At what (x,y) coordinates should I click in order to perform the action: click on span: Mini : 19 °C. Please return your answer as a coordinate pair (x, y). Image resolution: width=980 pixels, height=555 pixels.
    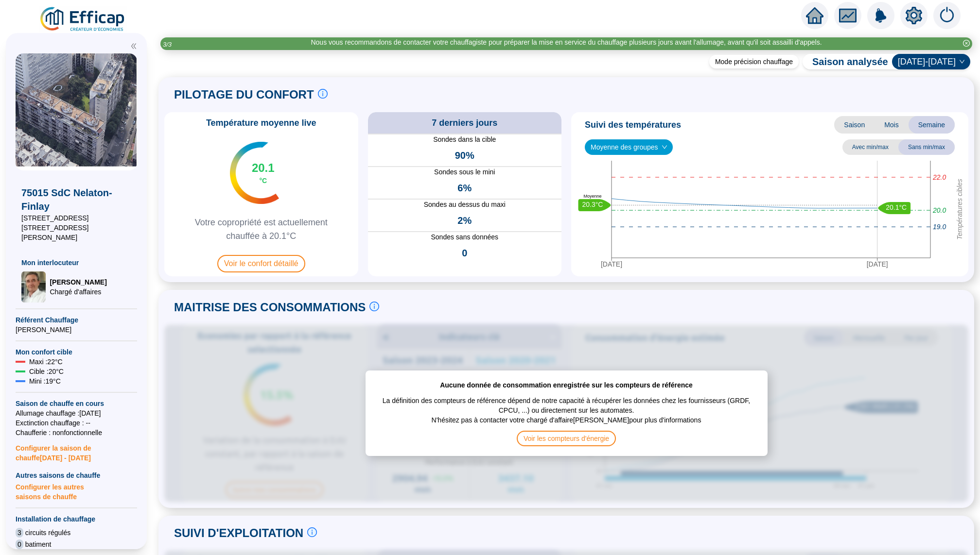
    Looking at the image, I should click on (45, 381).